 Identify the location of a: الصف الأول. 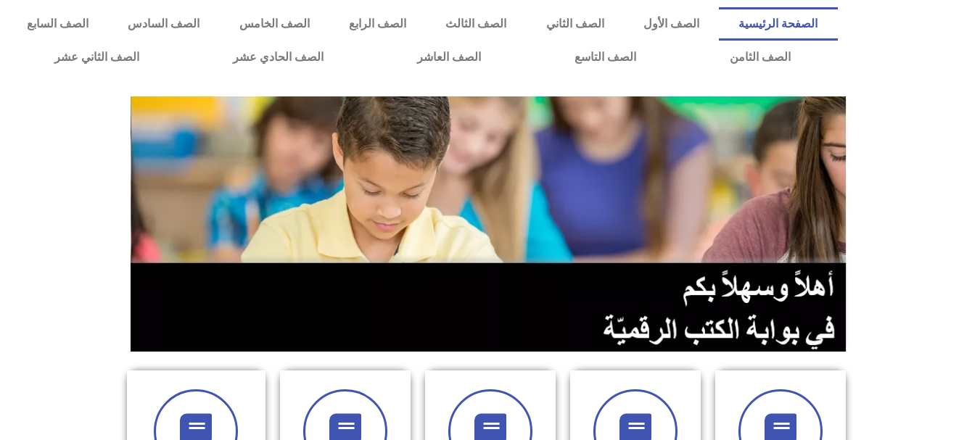
(671, 24).